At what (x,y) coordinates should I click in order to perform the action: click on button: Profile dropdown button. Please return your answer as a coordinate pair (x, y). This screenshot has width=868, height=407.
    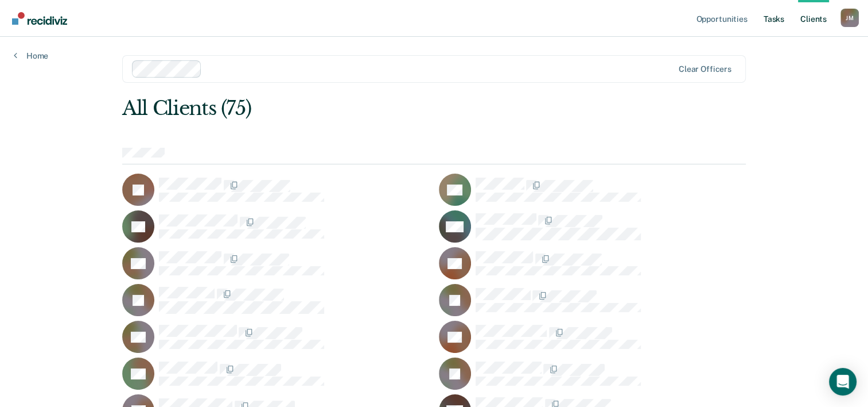
    Looking at the image, I should click on (849, 18).